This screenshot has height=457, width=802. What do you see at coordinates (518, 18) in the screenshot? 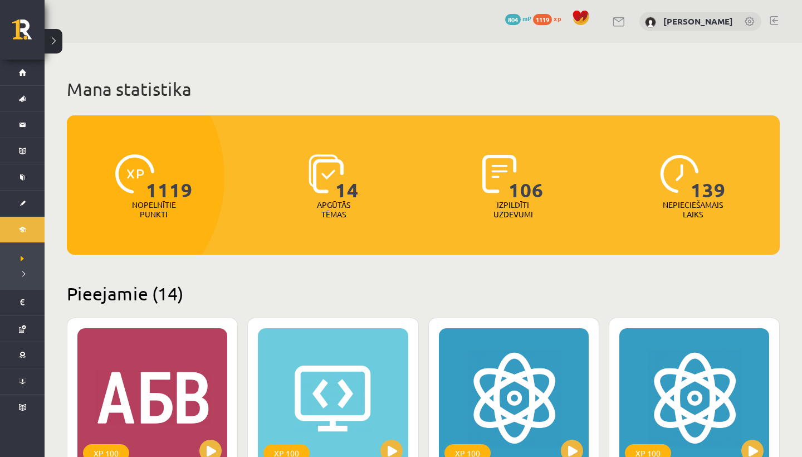
I see `a: 804 mP` at bounding box center [518, 18].